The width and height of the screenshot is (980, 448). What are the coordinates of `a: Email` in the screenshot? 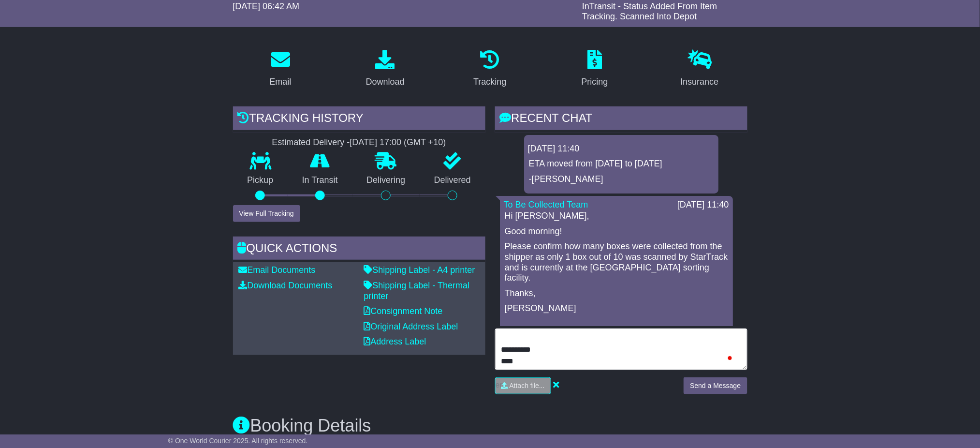 It's located at (280, 69).